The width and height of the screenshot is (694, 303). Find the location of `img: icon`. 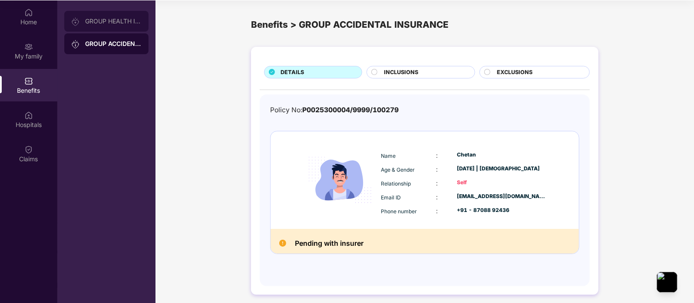

img: icon is located at coordinates (340, 180).